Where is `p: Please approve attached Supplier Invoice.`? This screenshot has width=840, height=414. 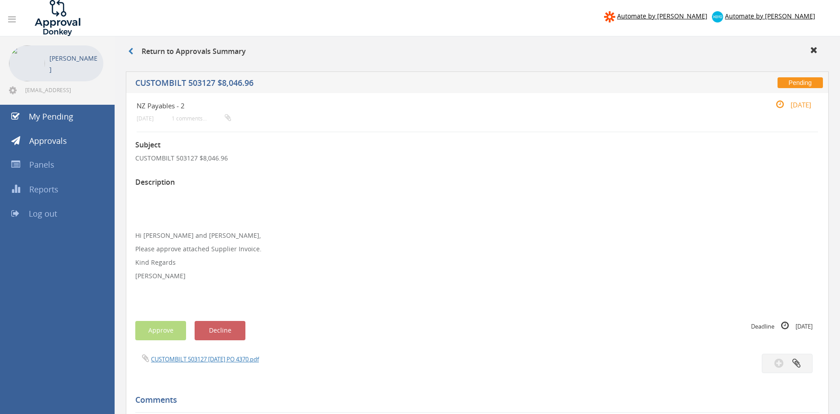
p: Please approve attached Supplier Invoice. is located at coordinates (477, 249).